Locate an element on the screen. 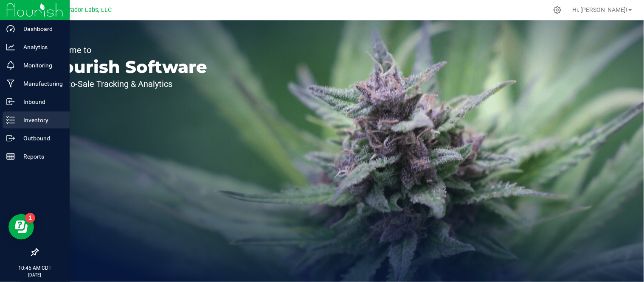 The image size is (644, 282). inline-svg: Inventory is located at coordinates (10, 120).